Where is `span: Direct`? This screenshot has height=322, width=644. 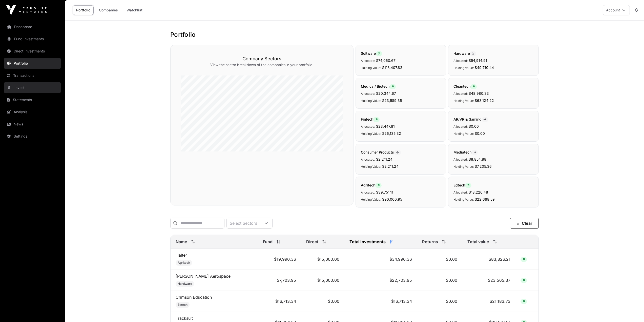
span: Direct is located at coordinates (312, 242).